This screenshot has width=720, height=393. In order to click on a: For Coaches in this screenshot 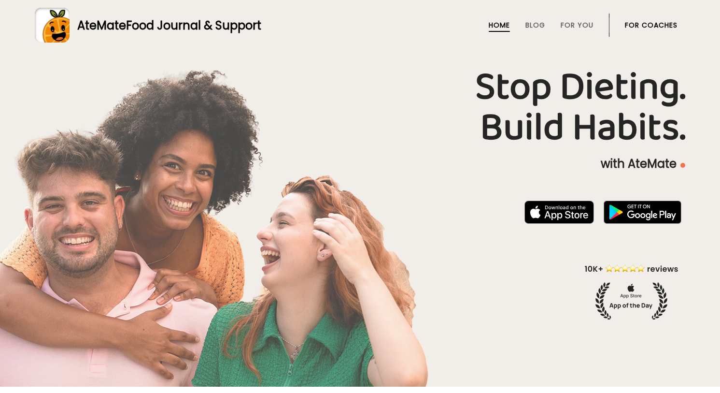, I will do `click(651, 25)`.